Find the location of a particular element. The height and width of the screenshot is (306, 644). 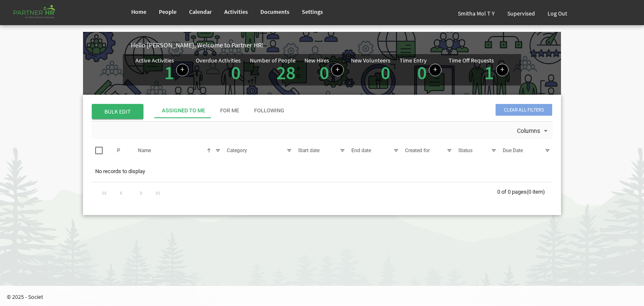

div: New Volunteers is located at coordinates (371, 60).